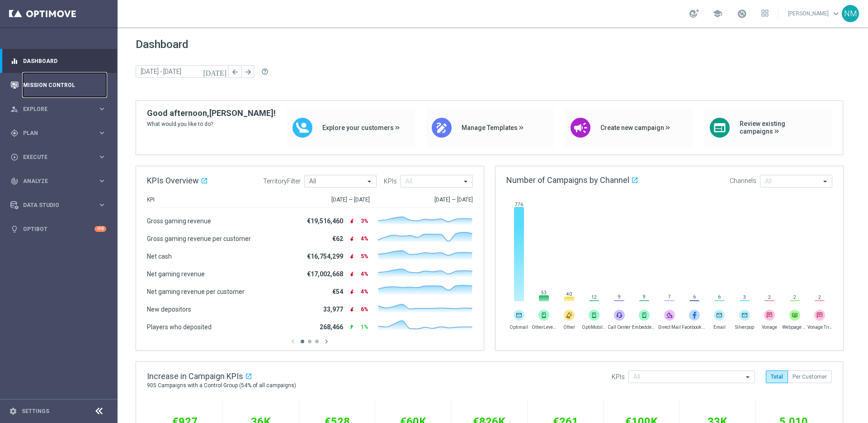 Image resolution: width=868 pixels, height=423 pixels. What do you see at coordinates (14, 109) in the screenshot?
I see `i: person_search` at bounding box center [14, 109].